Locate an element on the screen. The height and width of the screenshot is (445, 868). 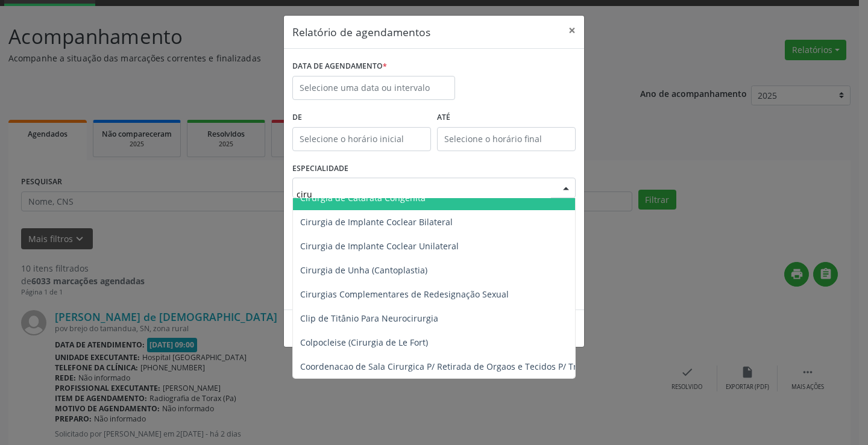
span: Cirurgias Complementares de Redesignação Sexual is located at coordinates (404, 294).